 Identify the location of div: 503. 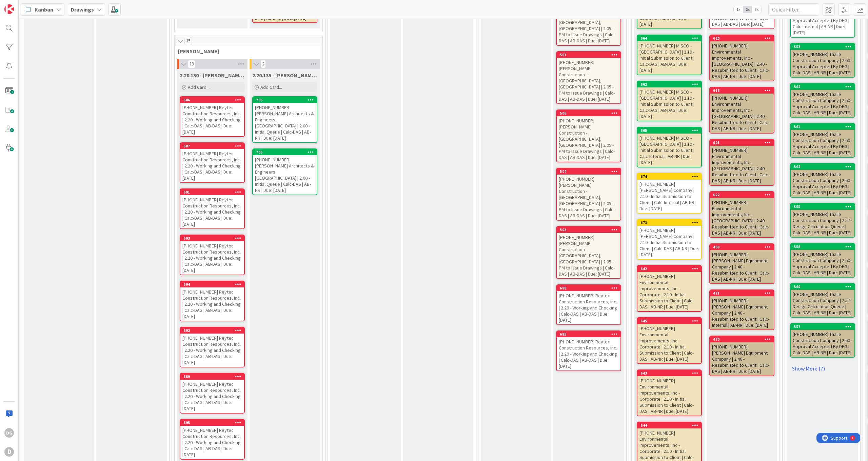
(591, 230).